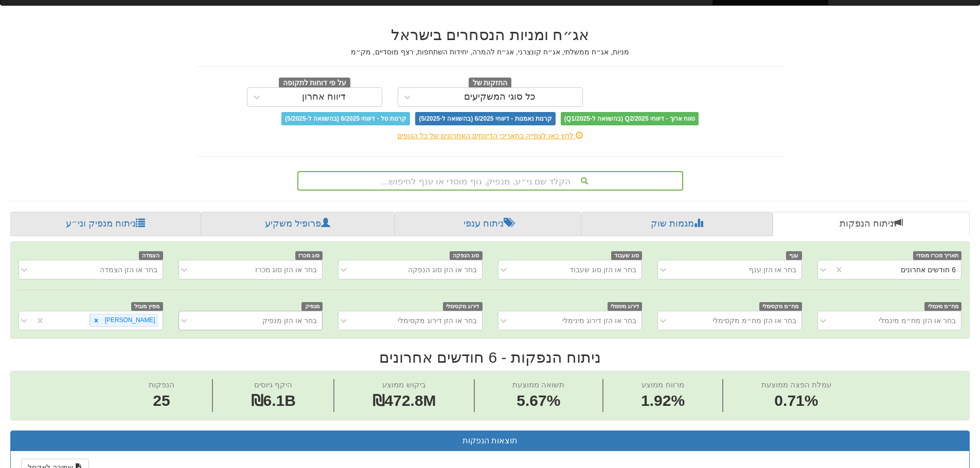 Image resolution: width=980 pixels, height=468 pixels. What do you see at coordinates (311, 306) in the screenshot?
I see `span: מנפיק` at bounding box center [311, 306].